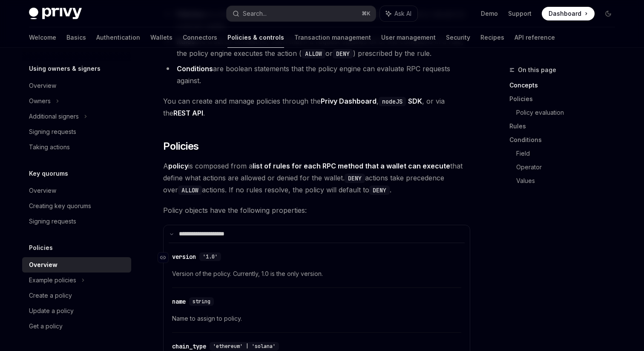  I want to click on span: 'ethereum' | 'solana', so click(244, 346).